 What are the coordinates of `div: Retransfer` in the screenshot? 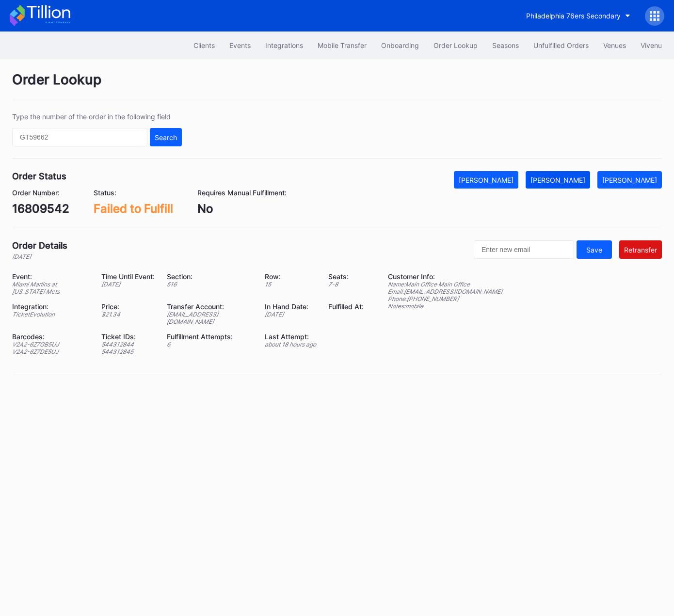 It's located at (641, 250).